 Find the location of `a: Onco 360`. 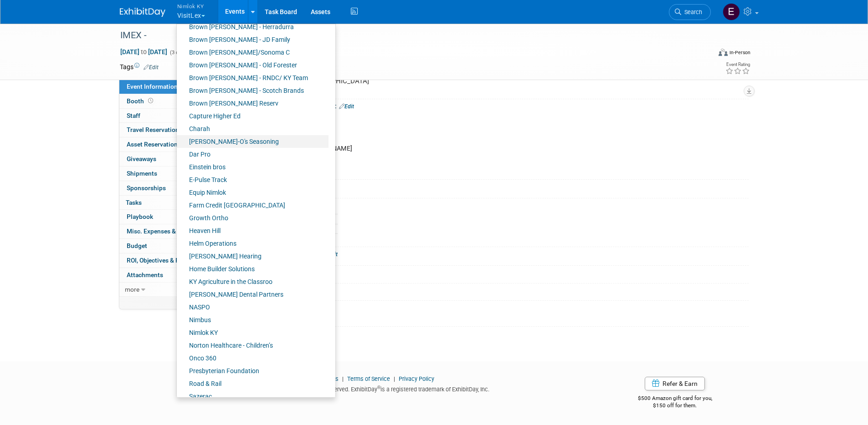

a: Onco 360 is located at coordinates (253, 359).